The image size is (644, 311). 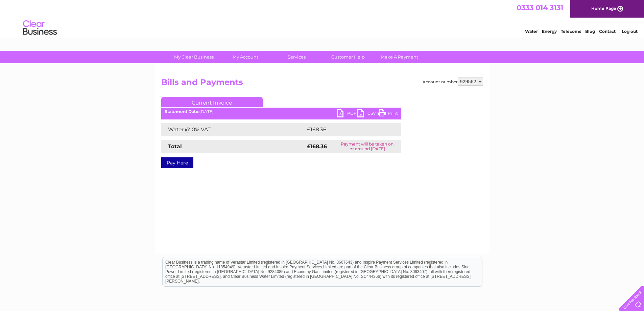 I want to click on a: Contact, so click(x=607, y=31).